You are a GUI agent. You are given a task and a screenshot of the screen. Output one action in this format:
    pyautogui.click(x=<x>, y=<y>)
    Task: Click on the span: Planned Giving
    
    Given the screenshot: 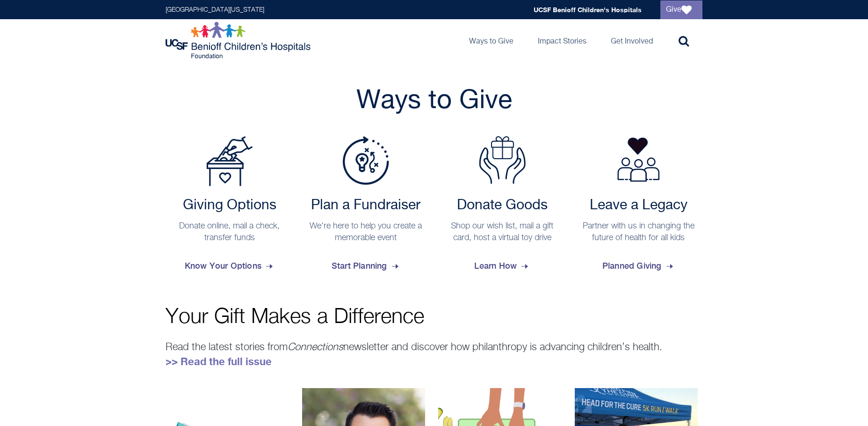 What is the action you would take?
    pyautogui.click(x=638, y=266)
    